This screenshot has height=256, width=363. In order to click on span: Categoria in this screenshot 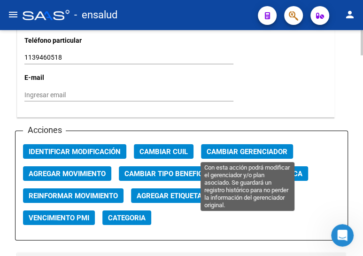, I will do `click(127, 218)`.